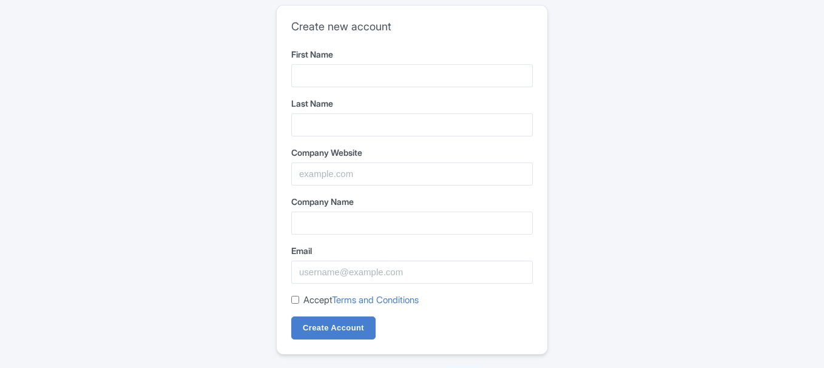 The width and height of the screenshot is (824, 368). What do you see at coordinates (412, 152) in the screenshot?
I see `label: Company Website` at bounding box center [412, 152].